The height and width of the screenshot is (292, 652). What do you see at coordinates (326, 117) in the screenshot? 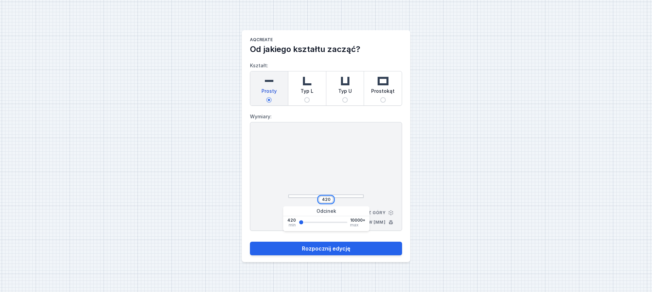
I see `label: Wymiary:` at bounding box center [326, 117].